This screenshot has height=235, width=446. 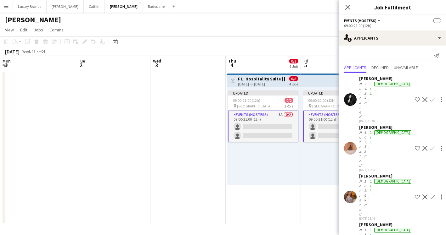 What do you see at coordinates (81, 61) in the screenshot?
I see `span: Tue` at bounding box center [81, 61].